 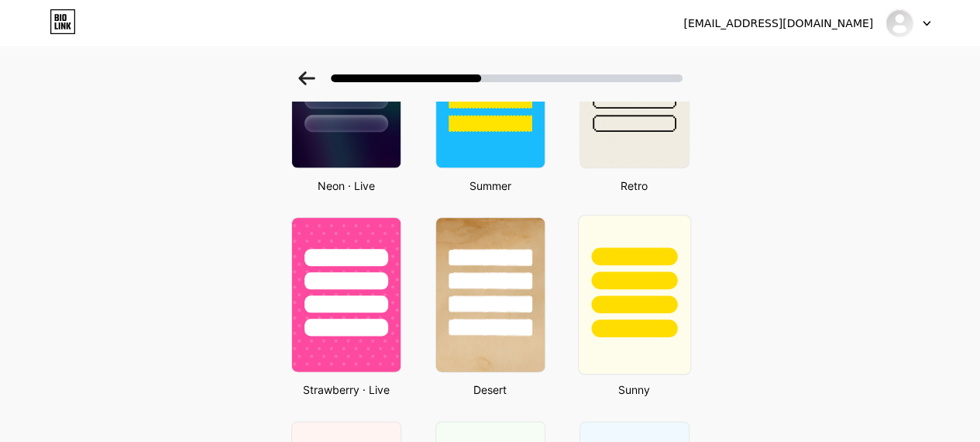 What do you see at coordinates (635, 389) in the screenshot?
I see `div: Sunny` at bounding box center [635, 389].